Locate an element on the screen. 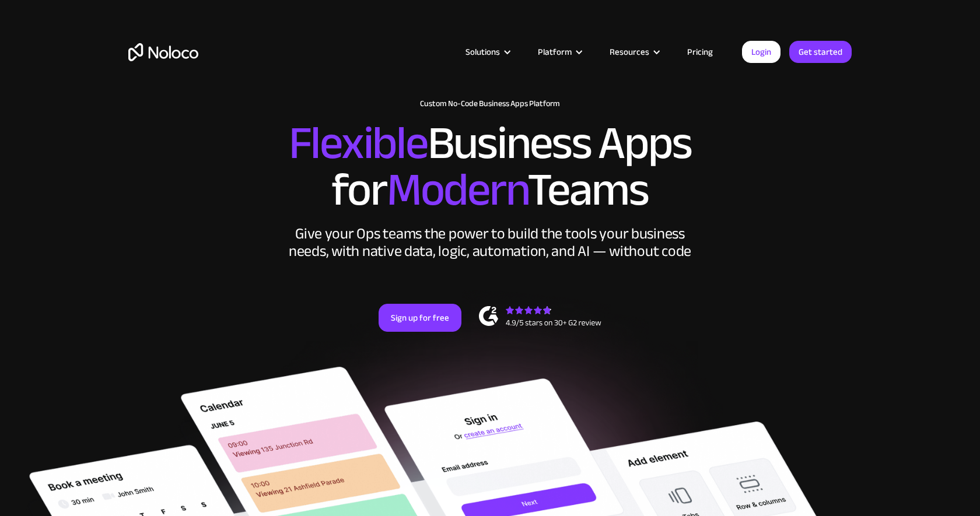 The height and width of the screenshot is (516, 980). a: Sign up for free is located at coordinates (420, 318).